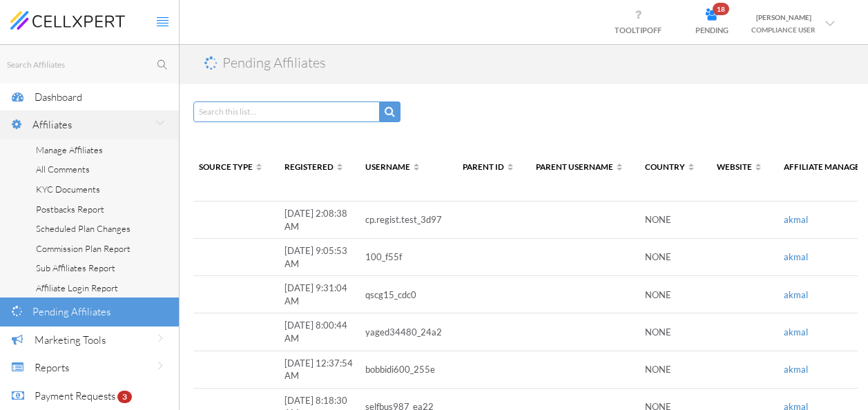 This screenshot has height=410, width=868. Describe the element at coordinates (408, 258) in the screenshot. I see `td: 100_f55f` at that location.